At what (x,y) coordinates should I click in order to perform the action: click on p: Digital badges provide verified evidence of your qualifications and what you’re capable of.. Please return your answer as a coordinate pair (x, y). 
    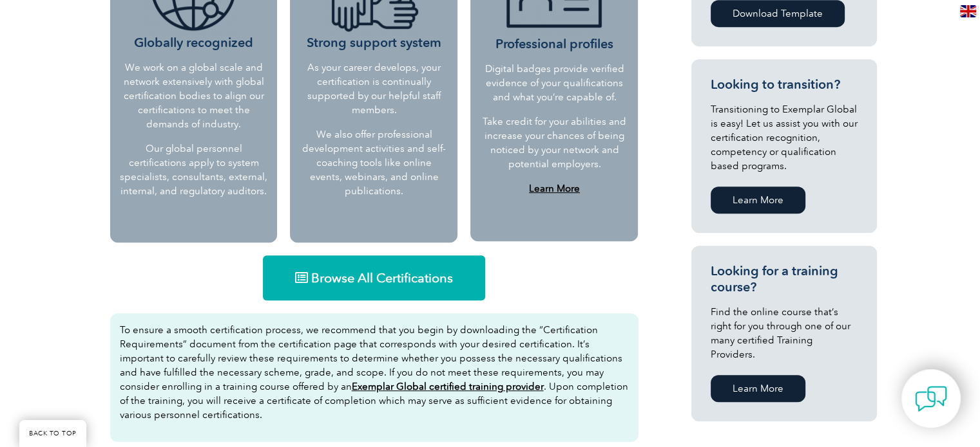
    Looking at the image, I should click on (554, 83).